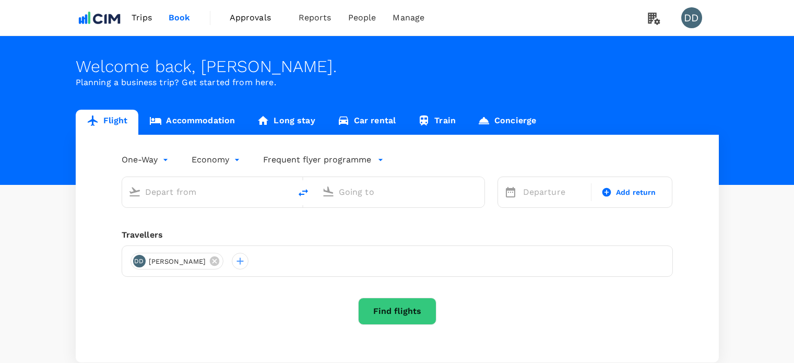 The height and width of the screenshot is (363, 794). What do you see at coordinates (317, 160) in the screenshot?
I see `p: Frequent flyer programme` at bounding box center [317, 160].